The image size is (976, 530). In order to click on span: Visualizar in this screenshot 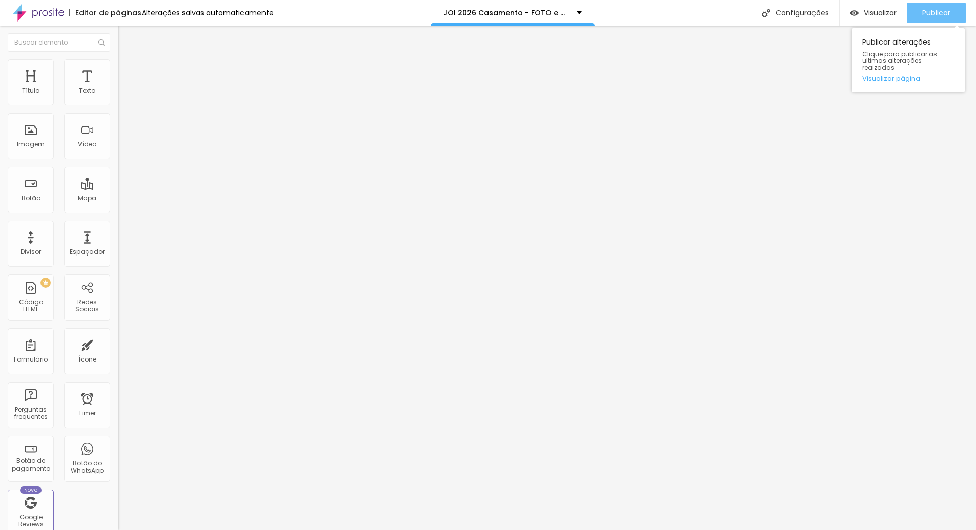, I will do `click(880, 13)`.